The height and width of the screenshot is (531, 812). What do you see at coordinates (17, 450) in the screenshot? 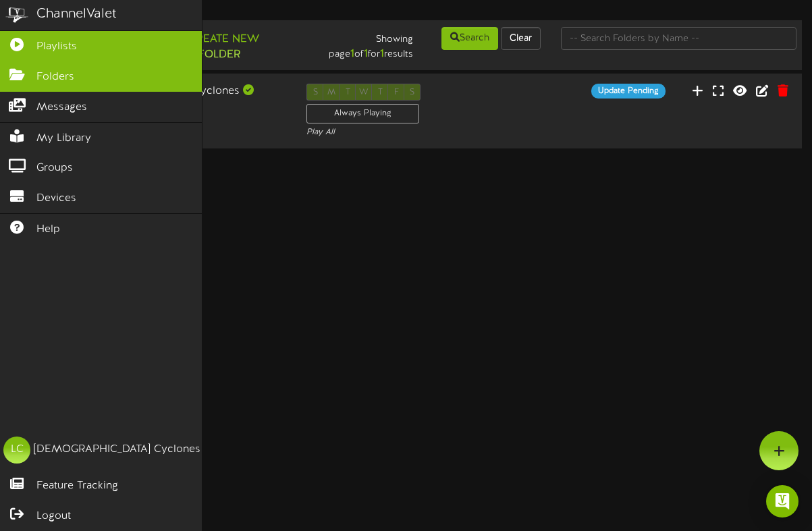
I see `div: LC` at bounding box center [17, 450].